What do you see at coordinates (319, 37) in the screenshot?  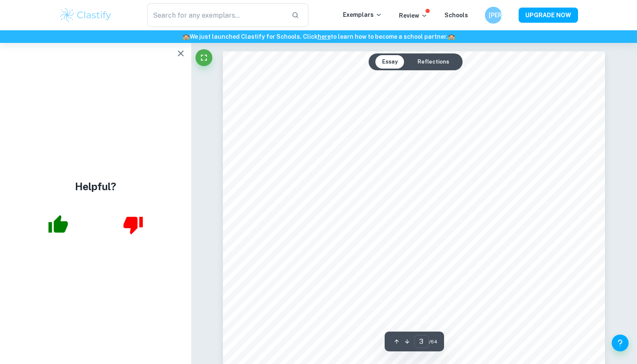 I see `h6: We just launched Clastify for Schools. Click to learn how to become a school partner.` at bounding box center [319, 37].